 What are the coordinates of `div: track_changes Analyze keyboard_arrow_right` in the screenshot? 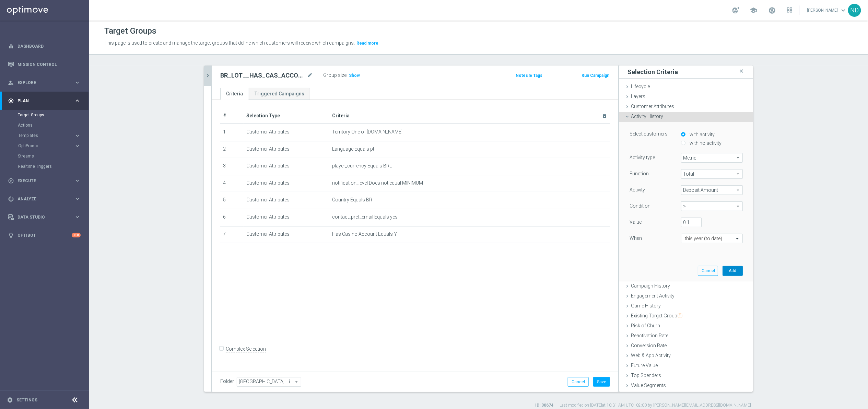 It's located at (44, 199).